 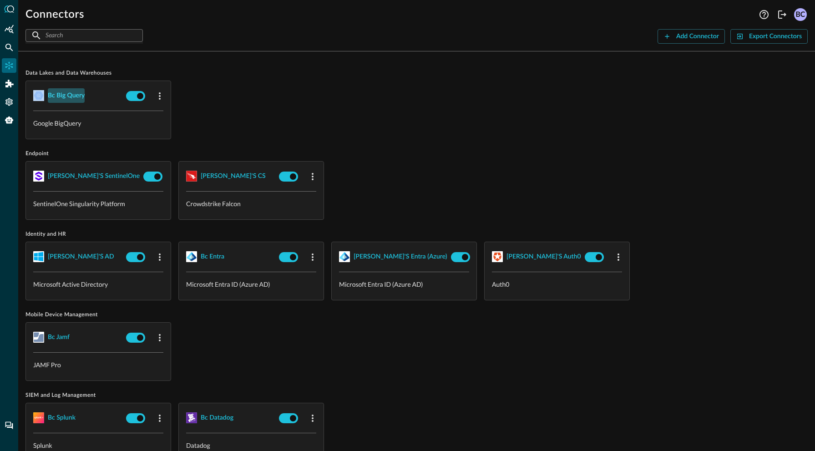 I want to click on p: Splunk, so click(x=98, y=445).